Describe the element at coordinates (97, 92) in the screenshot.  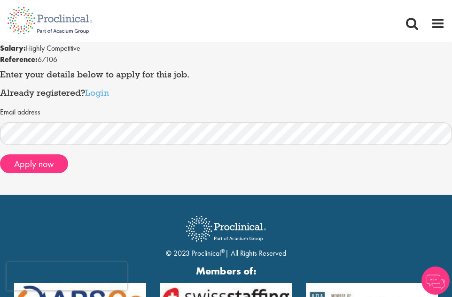
I see `a: Login` at that location.